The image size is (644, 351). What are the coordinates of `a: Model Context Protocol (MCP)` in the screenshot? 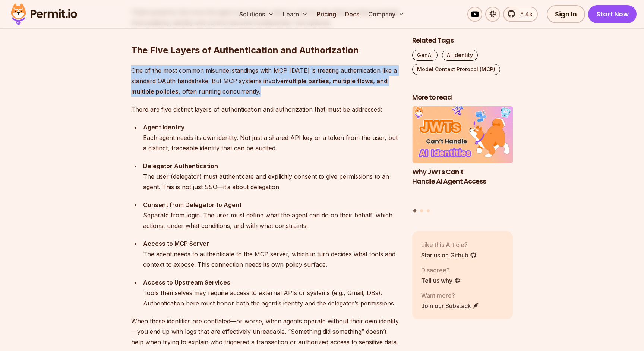 It's located at (457, 69).